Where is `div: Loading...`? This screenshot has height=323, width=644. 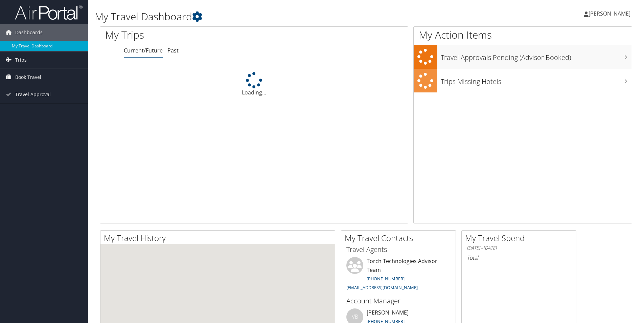 div: Loading... is located at coordinates (254, 84).